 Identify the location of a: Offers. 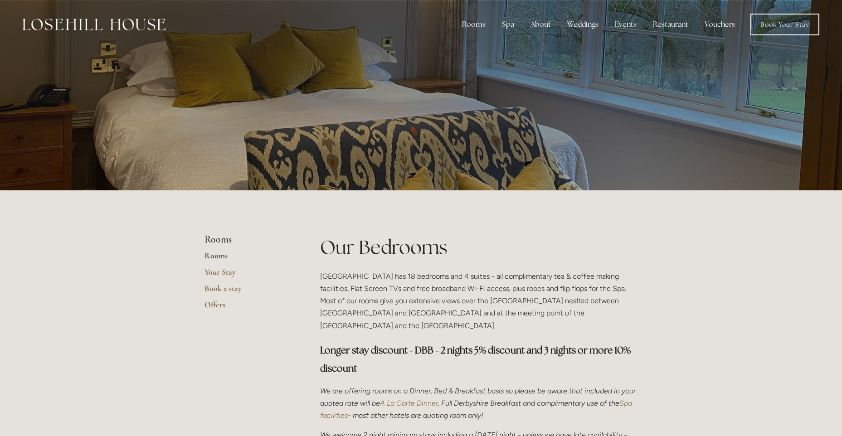
(248, 308).